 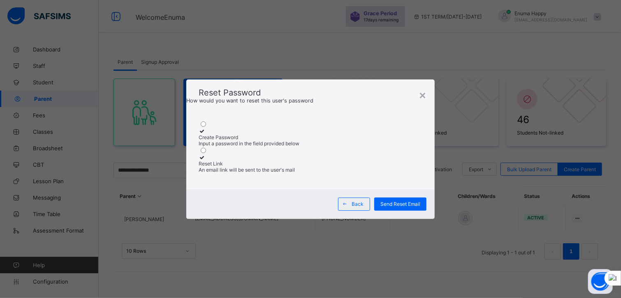 I want to click on button: Open asap, so click(x=600, y=281).